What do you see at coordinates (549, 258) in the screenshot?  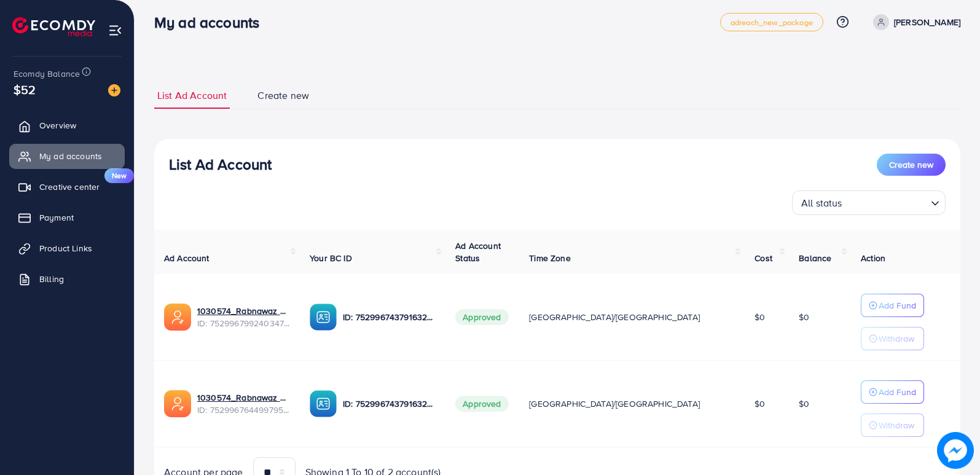 I see `span: Time Zone` at bounding box center [549, 258].